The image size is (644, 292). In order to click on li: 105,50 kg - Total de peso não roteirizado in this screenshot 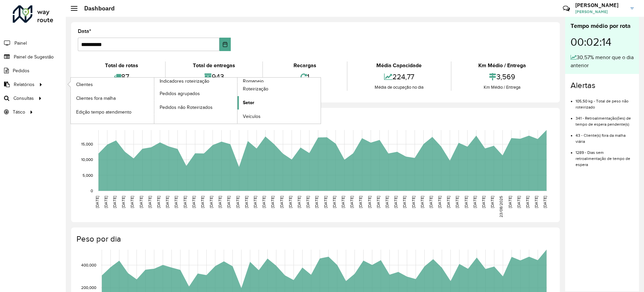, I will do `click(605, 102)`.